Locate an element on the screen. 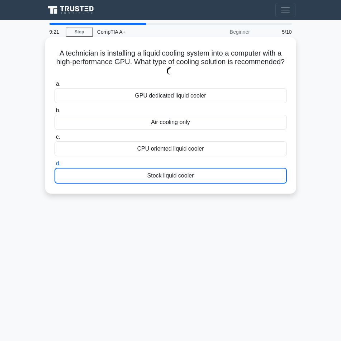  div: GPU dedicated liquid cooler is located at coordinates (171, 96).